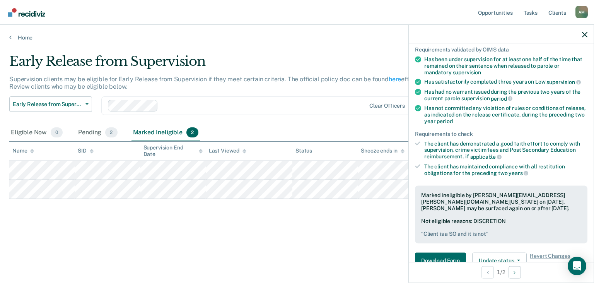 Image resolution: width=594 pixels, height=283 pixels. Describe the element at coordinates (506, 95) in the screenshot. I see `div: Has had no warrant issued during the previous two years of the current parole supervision` at that location.